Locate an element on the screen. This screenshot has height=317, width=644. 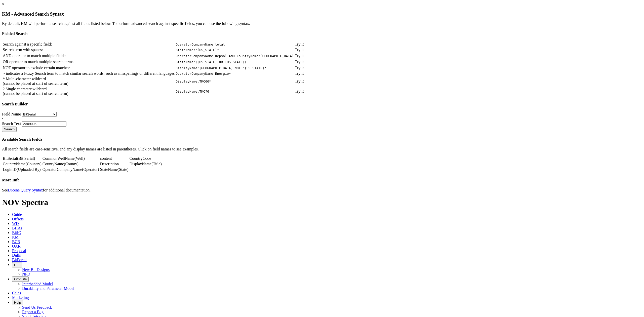
td: (County) is located at coordinates (70, 164).